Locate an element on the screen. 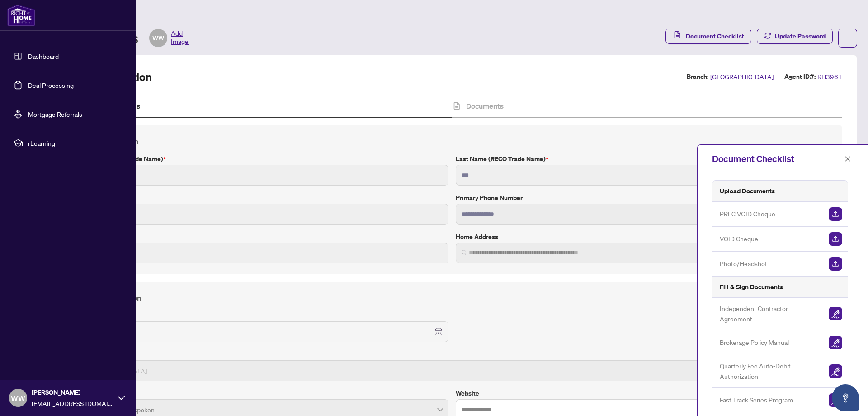 The height and width of the screenshot is (416, 868). label: E-mail Address is located at coordinates (260, 236).